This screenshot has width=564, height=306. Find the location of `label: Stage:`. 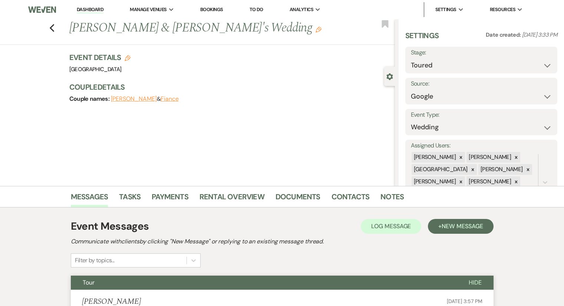

label: Stage: is located at coordinates (481, 53).